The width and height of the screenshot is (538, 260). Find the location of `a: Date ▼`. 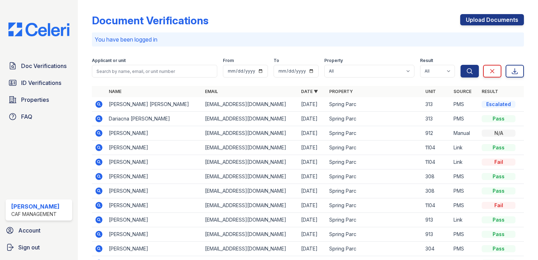

a: Date ▼ is located at coordinates (310, 91).